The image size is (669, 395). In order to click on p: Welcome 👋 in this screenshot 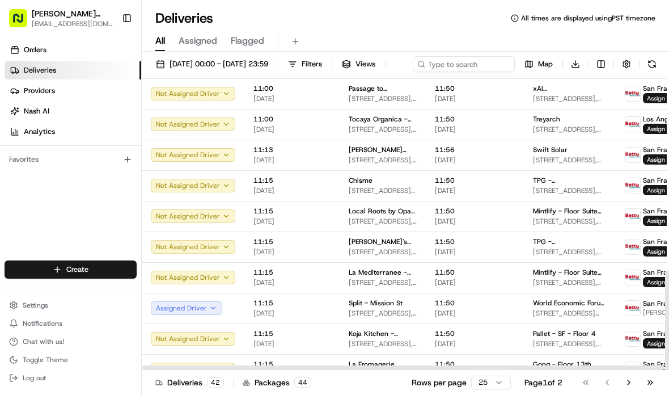, I will do `click(109, 54)`.